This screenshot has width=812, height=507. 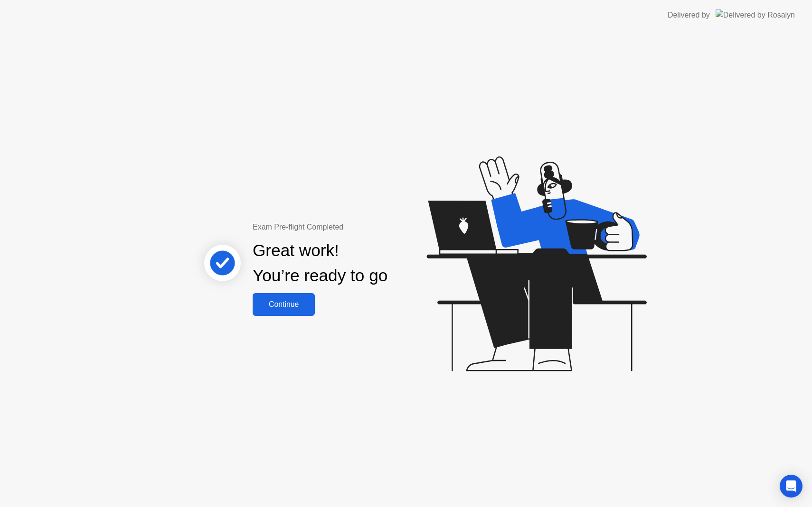 What do you see at coordinates (791, 486) in the screenshot?
I see `div: Open Intercom Messenger` at bounding box center [791, 486].